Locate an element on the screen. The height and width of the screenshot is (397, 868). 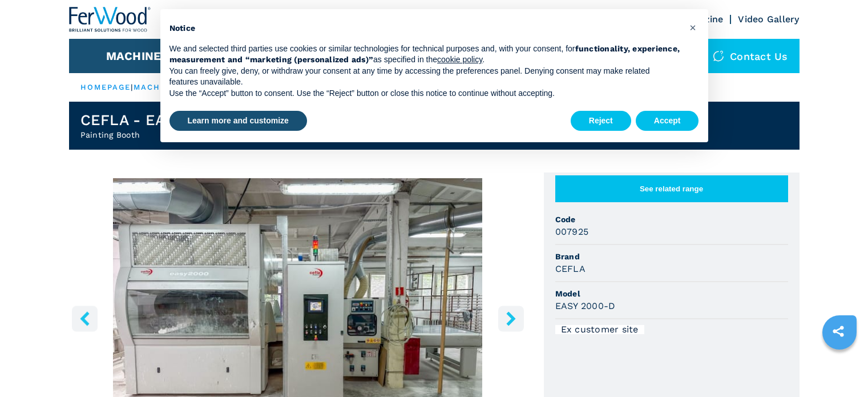
img: Ferwood is located at coordinates (110, 20).